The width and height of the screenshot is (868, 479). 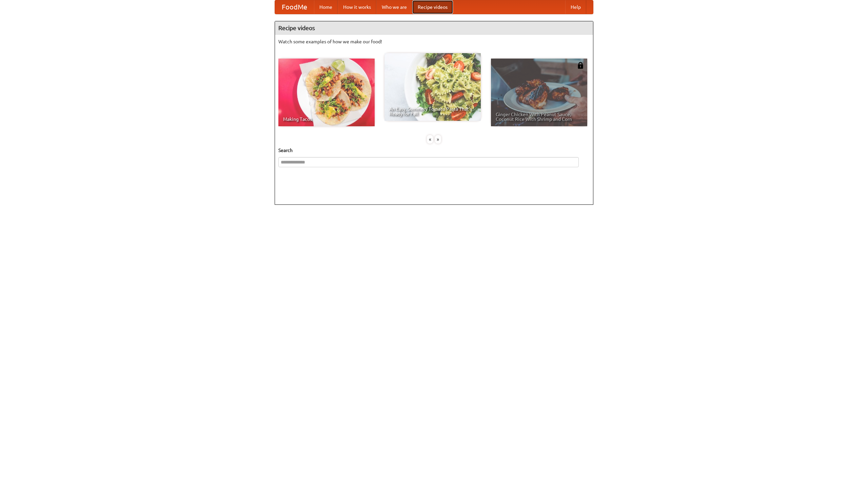 What do you see at coordinates (433, 7) in the screenshot?
I see `a: Recipe videos` at bounding box center [433, 7].